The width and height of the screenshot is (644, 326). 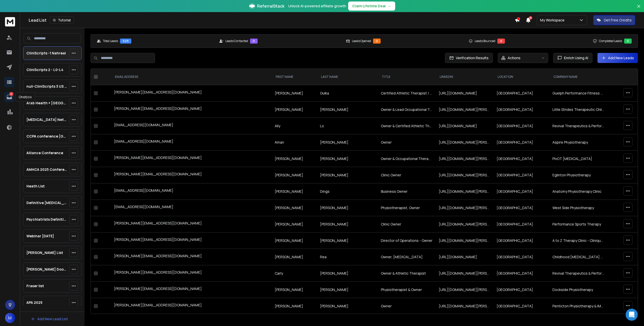 I want to click on td: Dings, so click(x=348, y=191).